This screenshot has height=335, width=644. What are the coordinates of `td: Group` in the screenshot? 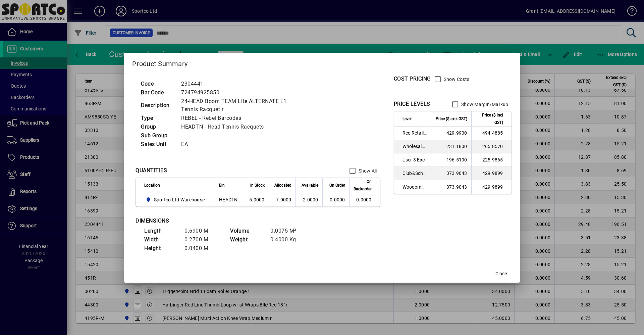 It's located at (157, 127).